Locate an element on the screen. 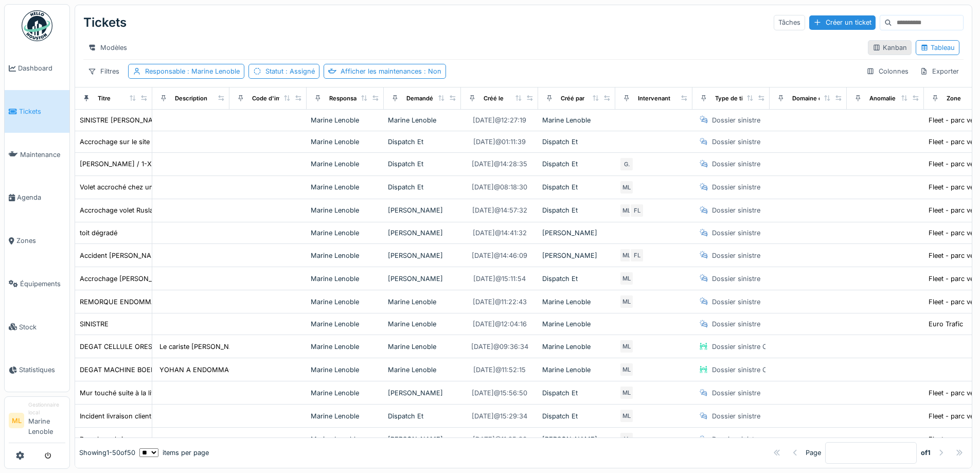  span: Dashboard is located at coordinates (42, 68).